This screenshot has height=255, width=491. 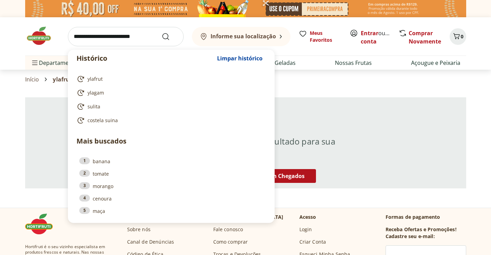 What do you see at coordinates (84, 185) in the screenshot?
I see `div: 3` at bounding box center [84, 185].